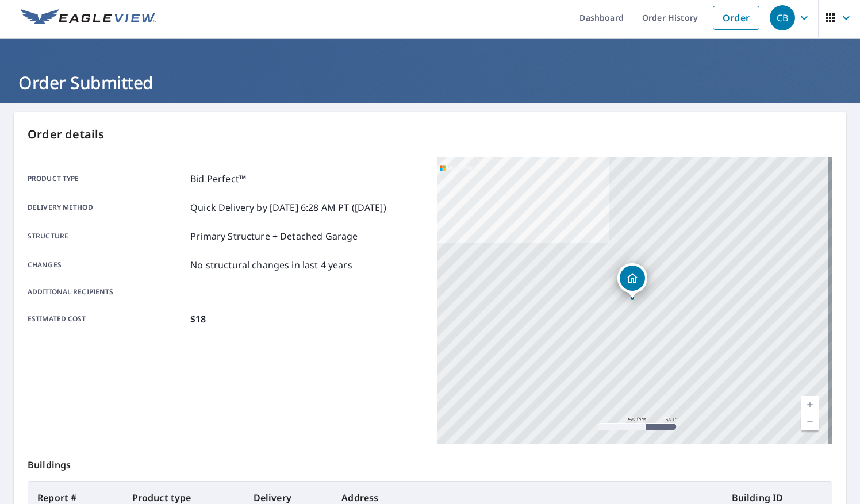  Describe the element at coordinates (107, 179) in the screenshot. I see `p: Product type` at that location.